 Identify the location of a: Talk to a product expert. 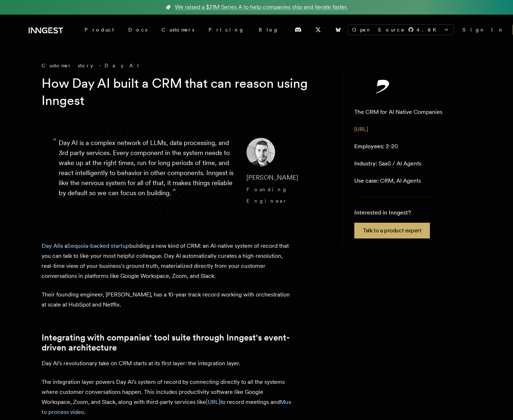
(392, 231).